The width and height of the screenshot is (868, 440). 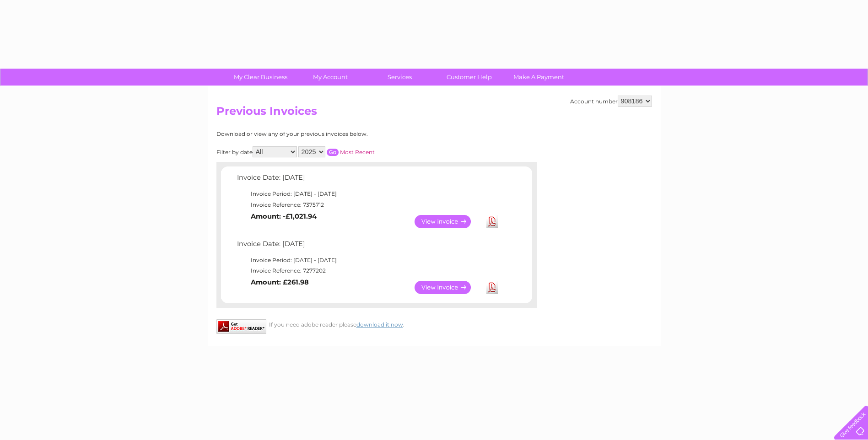 What do you see at coordinates (380, 324) in the screenshot?
I see `a: download it now` at bounding box center [380, 324].